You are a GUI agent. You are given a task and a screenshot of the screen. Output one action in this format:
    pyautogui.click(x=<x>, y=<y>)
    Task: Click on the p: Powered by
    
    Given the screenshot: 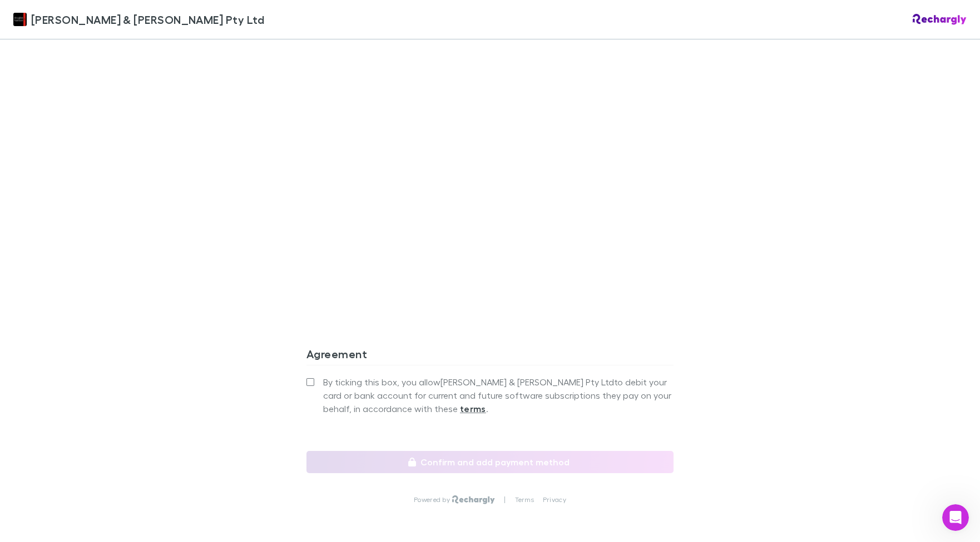 What is the action you would take?
    pyautogui.click(x=432, y=501)
    